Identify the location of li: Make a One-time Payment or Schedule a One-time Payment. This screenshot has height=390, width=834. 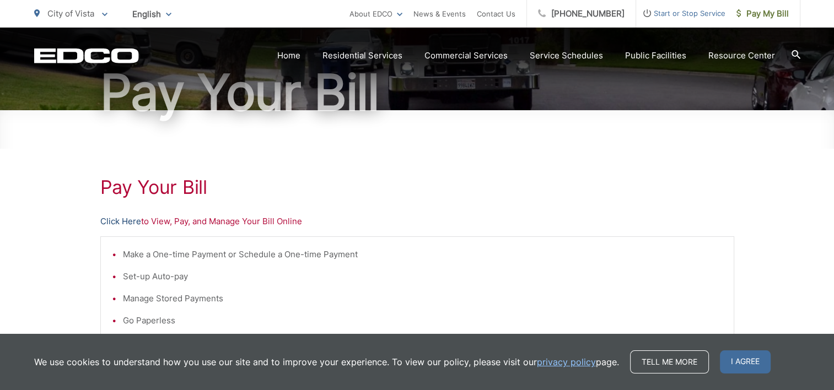
(423, 255).